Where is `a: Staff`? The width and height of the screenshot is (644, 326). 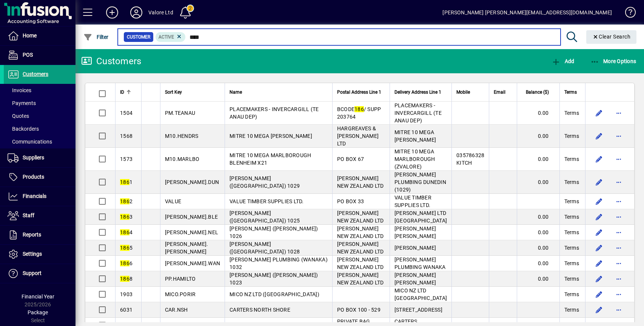
a: Staff is located at coordinates (40, 215).